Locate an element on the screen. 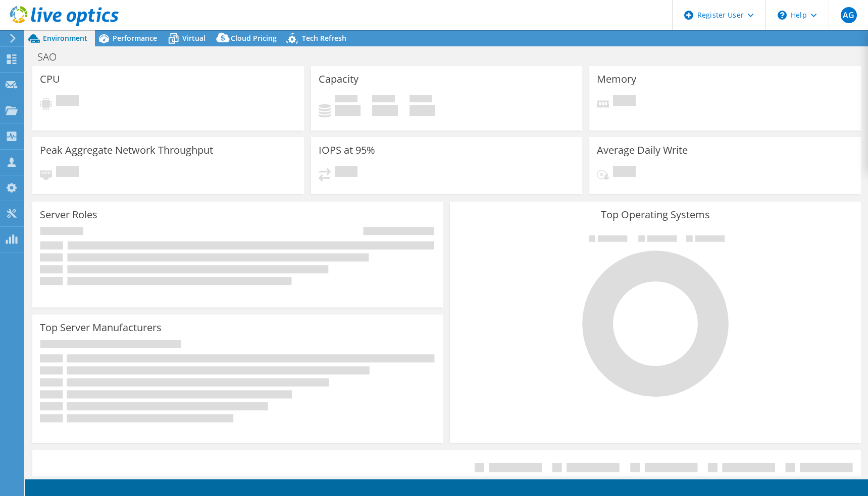  h3: Capacity is located at coordinates (338, 79).